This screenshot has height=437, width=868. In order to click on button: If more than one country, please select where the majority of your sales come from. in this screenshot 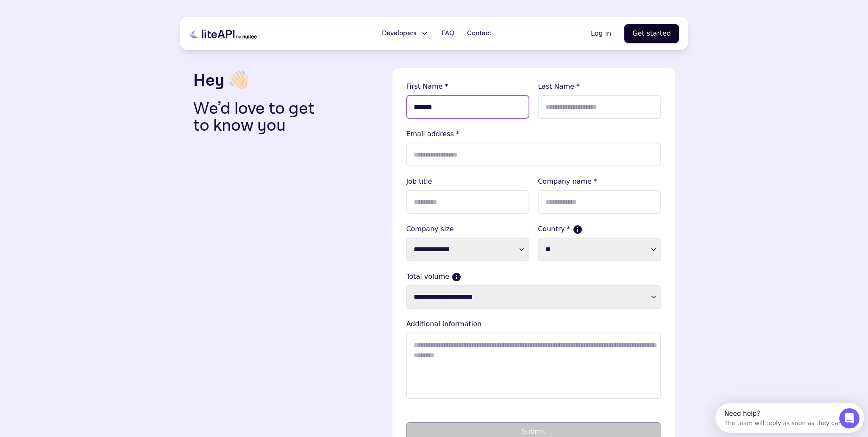, I will do `click(577, 230)`.